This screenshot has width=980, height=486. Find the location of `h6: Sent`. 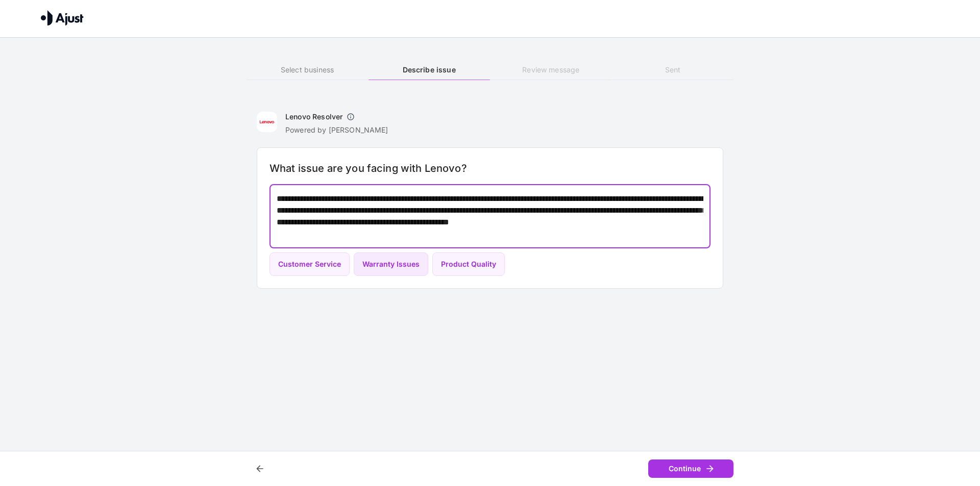

h6: Sent is located at coordinates (673, 70).